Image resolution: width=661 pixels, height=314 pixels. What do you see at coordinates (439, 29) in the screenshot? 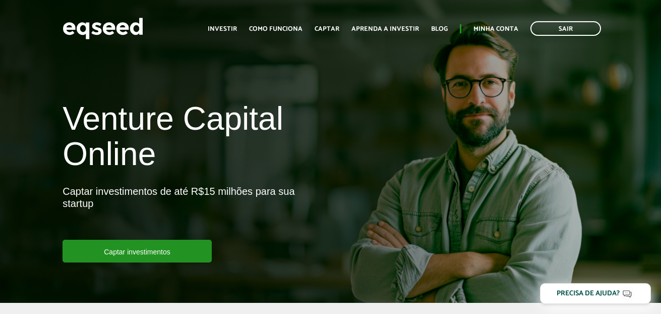
I see `a: Blog` at bounding box center [439, 29].